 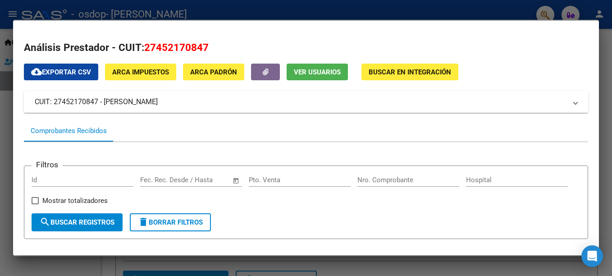 I want to click on h2: Análisis Prestador - CUIT:, so click(x=306, y=48).